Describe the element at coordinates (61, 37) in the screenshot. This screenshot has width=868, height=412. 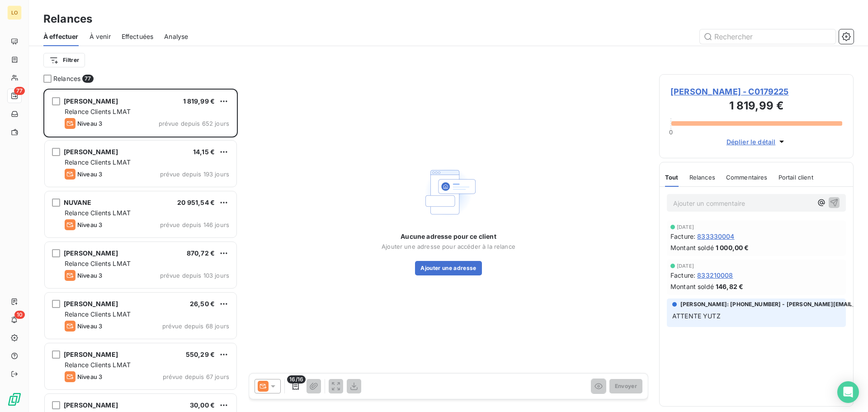
I see `span: À effectuer` at that location.